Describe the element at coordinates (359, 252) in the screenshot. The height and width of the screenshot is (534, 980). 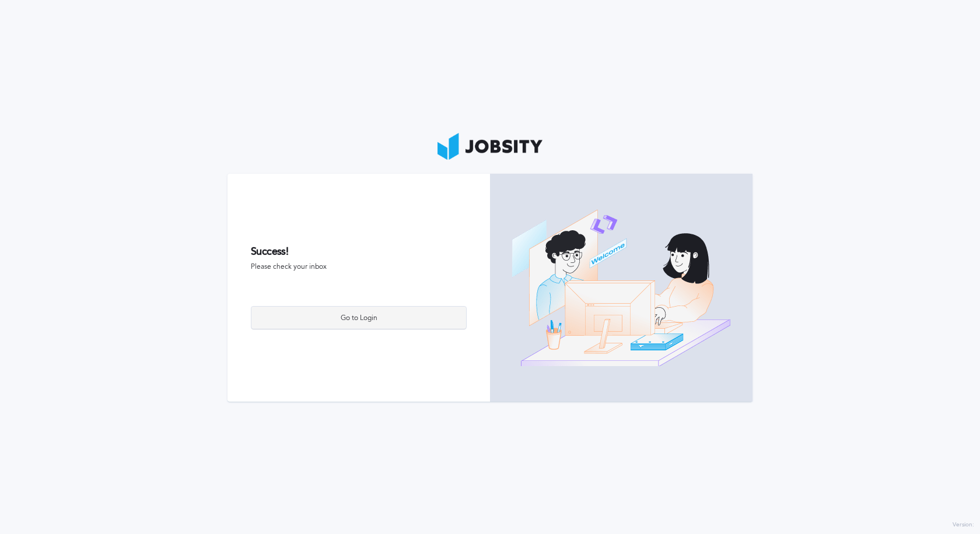
I see `h2: Success!` at that location.